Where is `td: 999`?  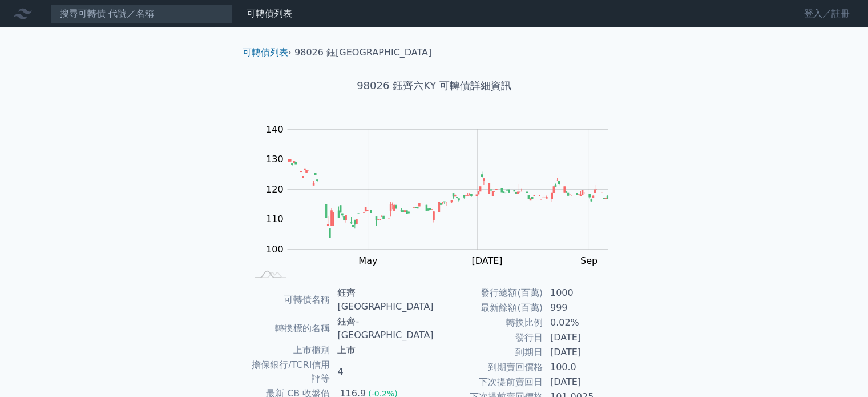
td: 999 is located at coordinates (582, 308).